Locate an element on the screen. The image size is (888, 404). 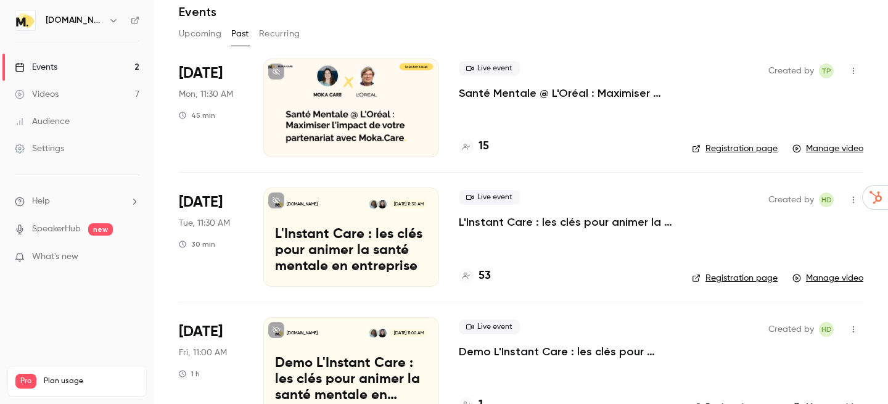
a: L'Instant Care : les clés pour animer la santé mentale en entreprise is located at coordinates (566, 222).